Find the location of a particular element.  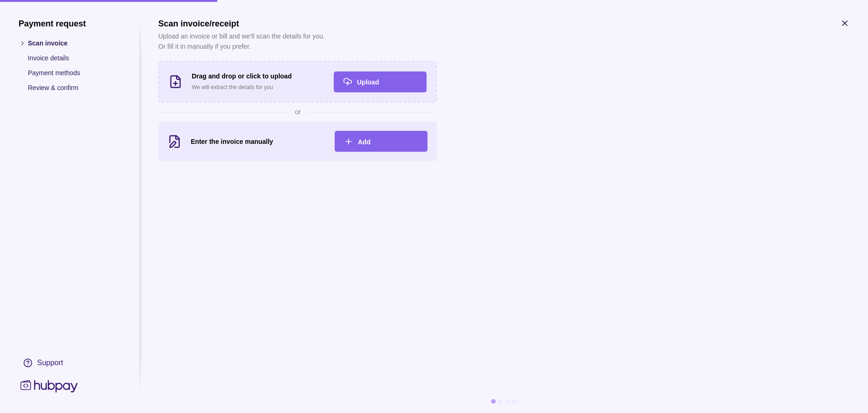

p: Upload an invoice or bill and we’ll scan the details for you. Or fill it in manually if you prefer. is located at coordinates (241, 41).